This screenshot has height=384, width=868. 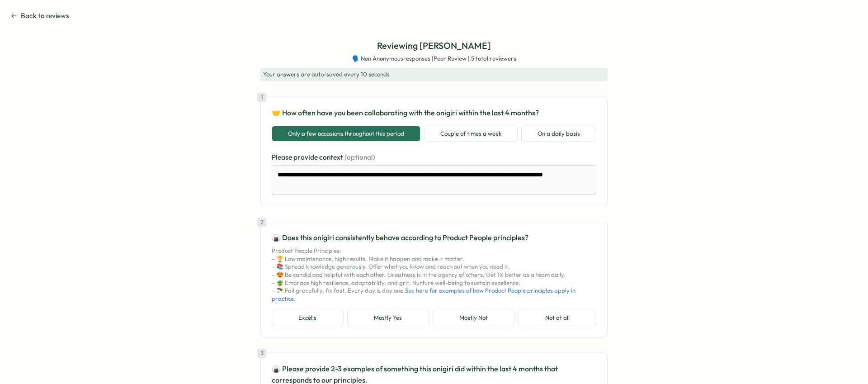 I want to click on a: See here for examples of how Product People principles apply in practice., so click(x=423, y=294).